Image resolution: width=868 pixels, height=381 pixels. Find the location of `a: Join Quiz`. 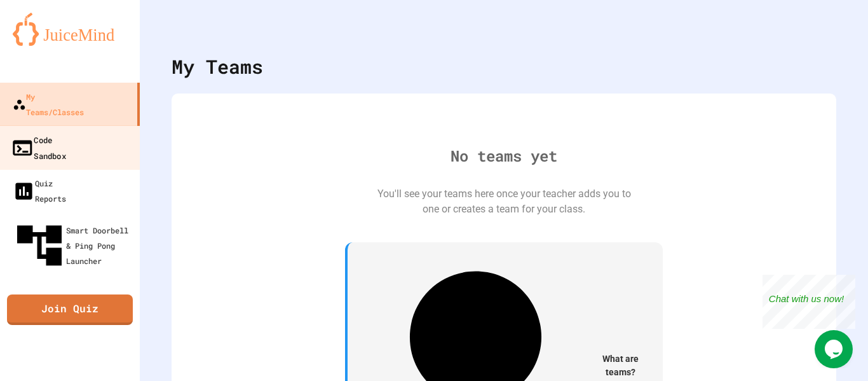

a: Join Quiz is located at coordinates (70, 310).